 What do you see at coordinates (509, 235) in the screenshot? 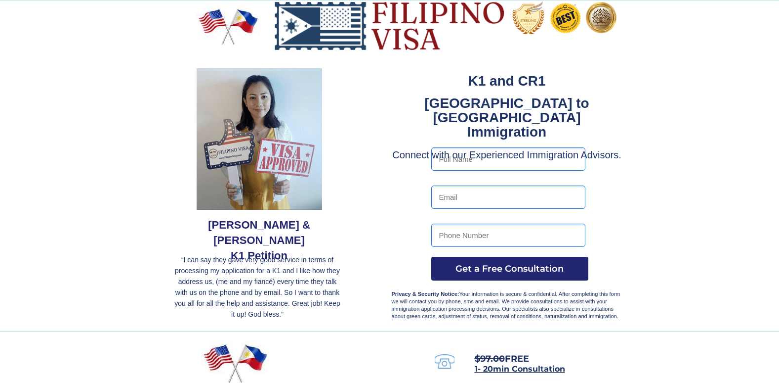
I see `input: Phone Number` at bounding box center [509, 235].